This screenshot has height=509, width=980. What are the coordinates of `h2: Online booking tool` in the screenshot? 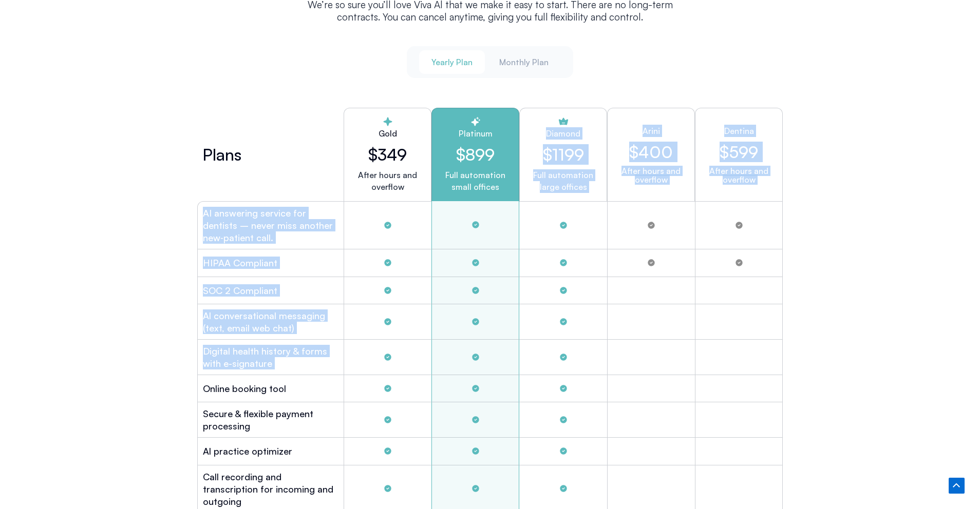 It's located at (245, 389).